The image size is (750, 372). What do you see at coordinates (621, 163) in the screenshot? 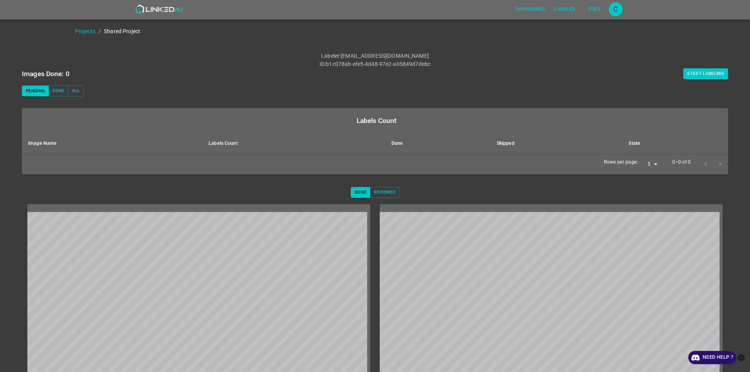
I see `p: Rows per page:` at bounding box center [621, 163].